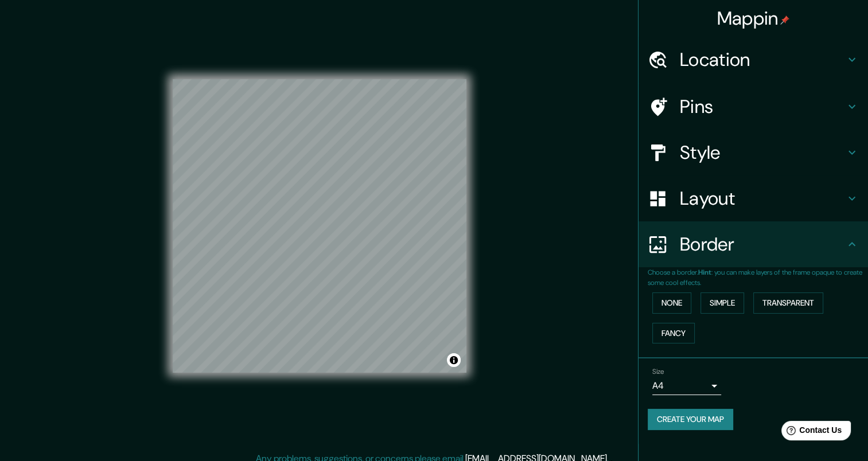 This screenshot has width=868, height=461. Describe the element at coordinates (722, 303) in the screenshot. I see `button: Simple` at that location.